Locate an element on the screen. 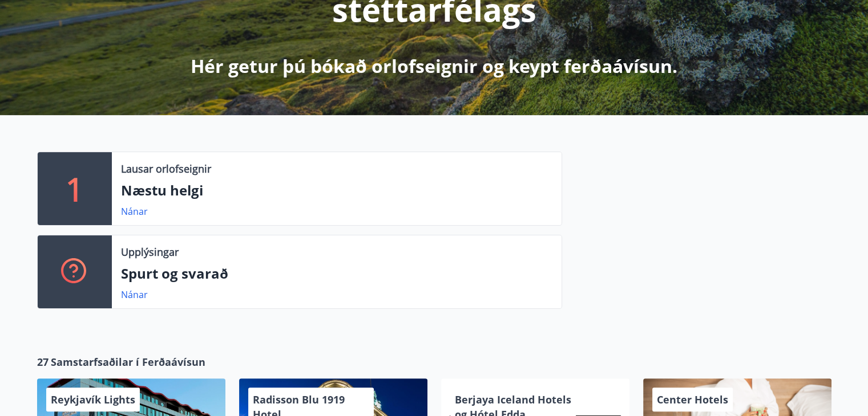 This screenshot has height=416, width=868. p: Hér getur þú bókað orlofseignir og keypt ferðaávísun. is located at coordinates (434, 66).